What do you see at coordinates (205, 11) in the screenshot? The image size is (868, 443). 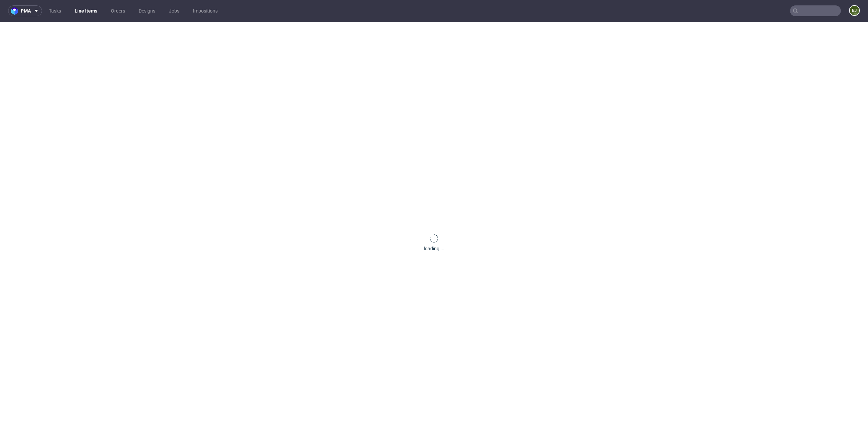 I see `a: Impositions` at bounding box center [205, 11].